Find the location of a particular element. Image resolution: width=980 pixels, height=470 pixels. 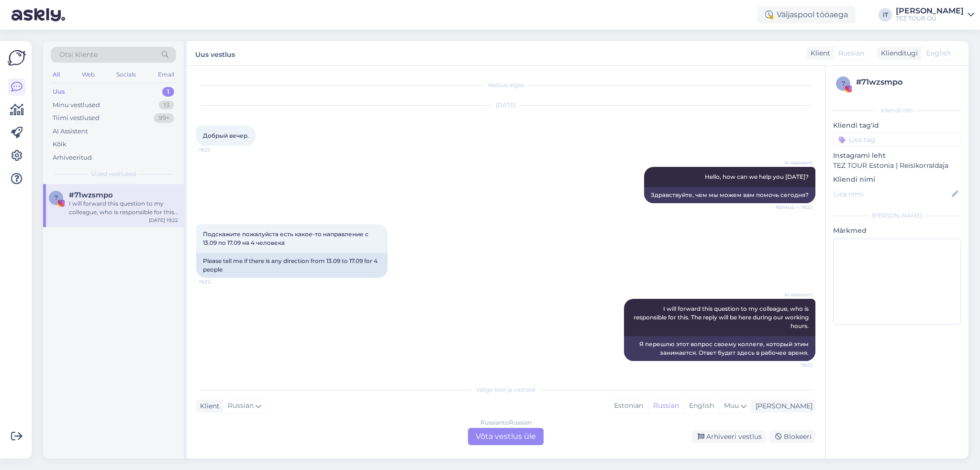

div: Email is located at coordinates (166, 74).